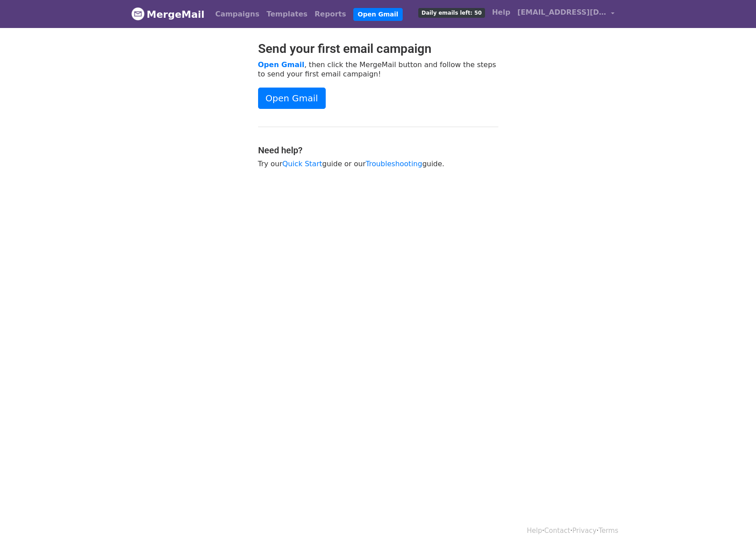 Image resolution: width=756 pixels, height=548 pixels. I want to click on a: Contact, so click(557, 530).